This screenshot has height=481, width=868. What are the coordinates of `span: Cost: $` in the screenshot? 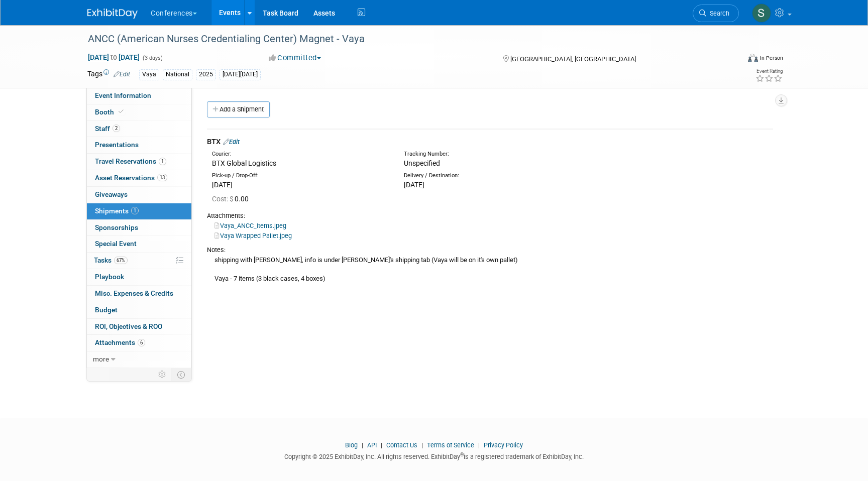 It's located at (223, 199).